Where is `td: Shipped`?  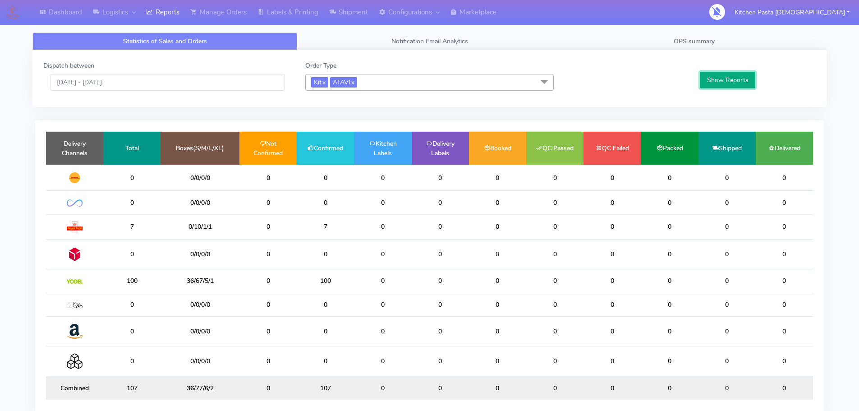 td: Shipped is located at coordinates (727, 148).